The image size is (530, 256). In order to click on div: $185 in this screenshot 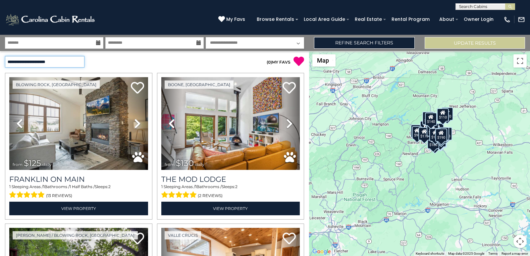, I will do `click(428, 118)`.